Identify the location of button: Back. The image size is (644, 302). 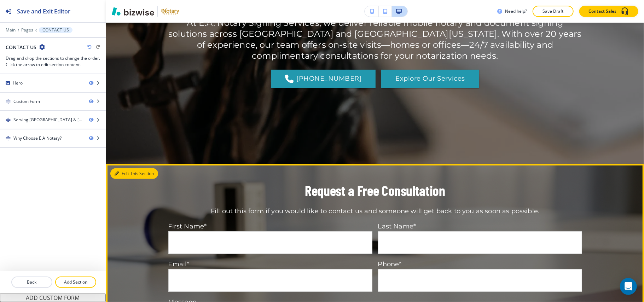
(32, 283).